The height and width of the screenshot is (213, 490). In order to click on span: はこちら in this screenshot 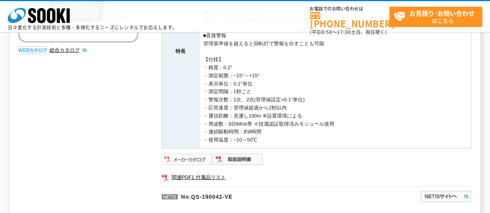, I will do `click(438, 17)`.